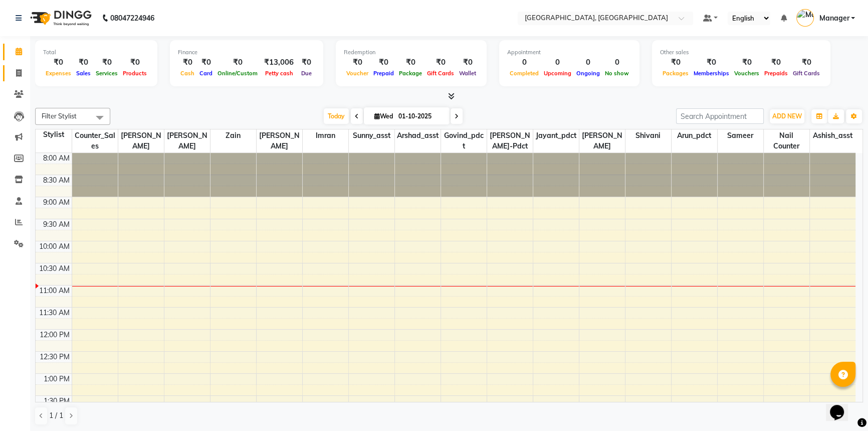 Image resolution: width=868 pixels, height=431 pixels. I want to click on div: Other sales, so click(741, 52).